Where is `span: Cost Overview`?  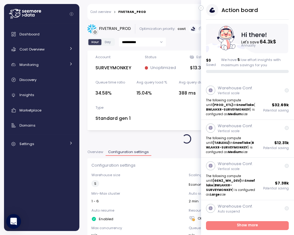 span: Cost Overview is located at coordinates (32, 49).